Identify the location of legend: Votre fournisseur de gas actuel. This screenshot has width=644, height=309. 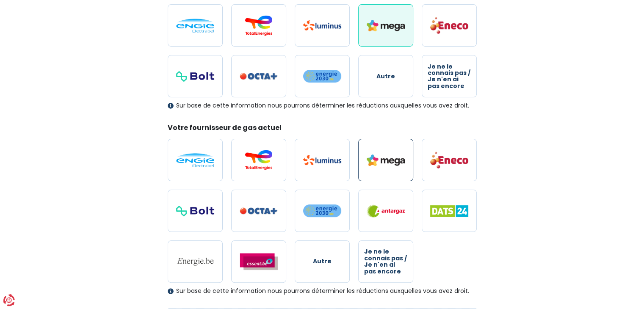
(322, 129).